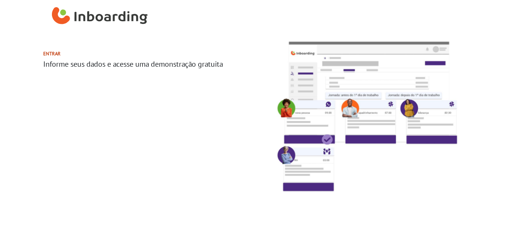 The width and height of the screenshot is (512, 243). Describe the element at coordinates (148, 64) in the screenshot. I see `h3: Informe seus dados e acesse uma demonstração gratuita` at that location.